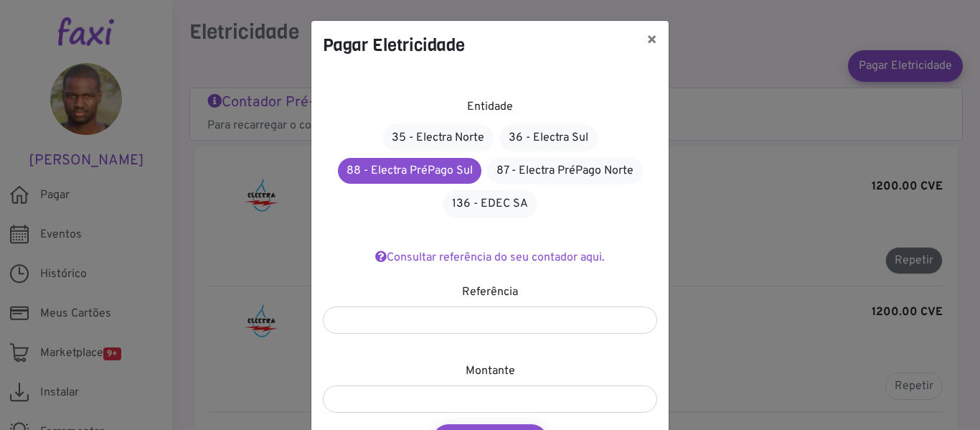  Describe the element at coordinates (490, 204) in the screenshot. I see `a: 136 - EDEC SA` at that location.